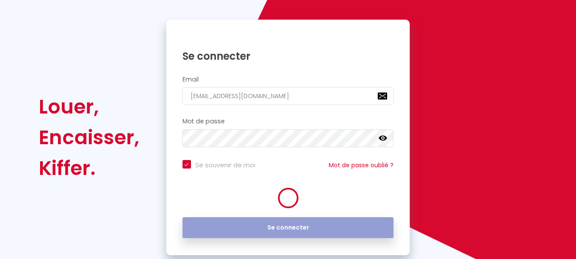 The image size is (576, 259). I want to click on div: Kiffer., so click(89, 168).